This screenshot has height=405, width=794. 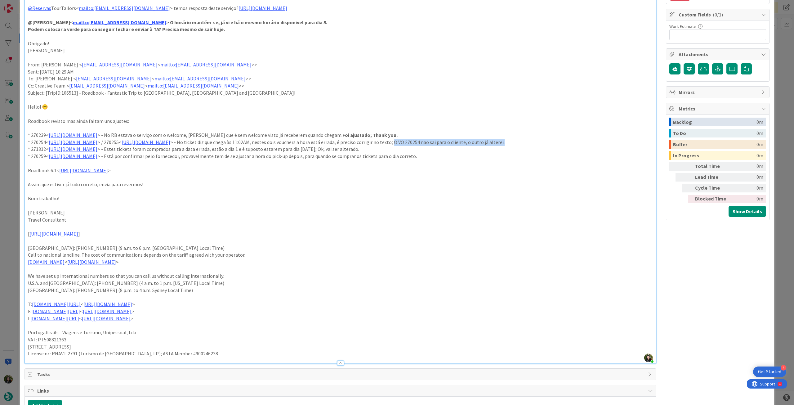 I want to click on label: Work Estimate, so click(x=683, y=26).